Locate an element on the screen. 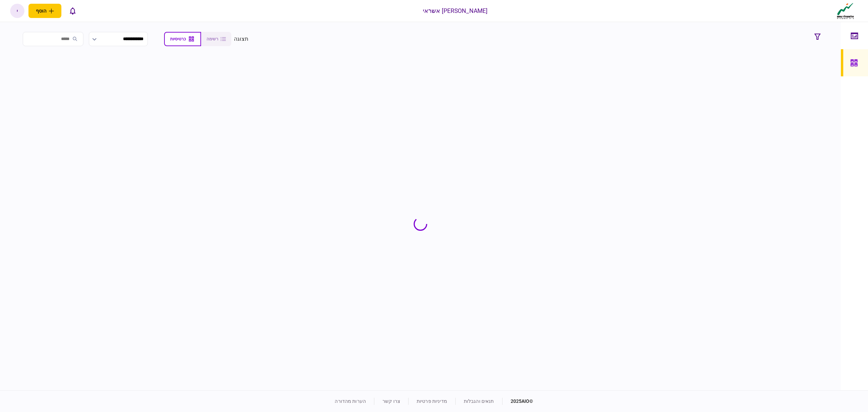  a: תנאים והגבלות is located at coordinates (478, 400).